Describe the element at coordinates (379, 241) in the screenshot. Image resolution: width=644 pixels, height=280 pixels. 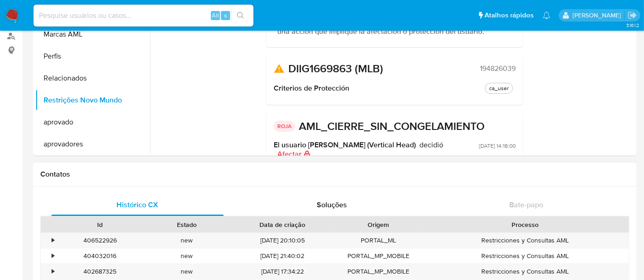
I see `div: PORTAL_ML` at that location.